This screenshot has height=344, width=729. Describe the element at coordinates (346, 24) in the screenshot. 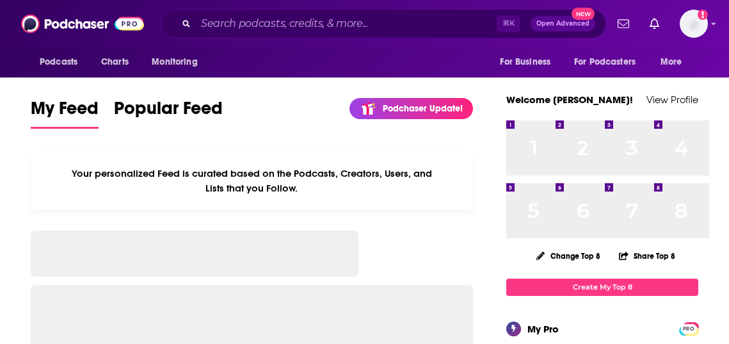

I see `input: Search podcasts, credits, & more...` at that location.